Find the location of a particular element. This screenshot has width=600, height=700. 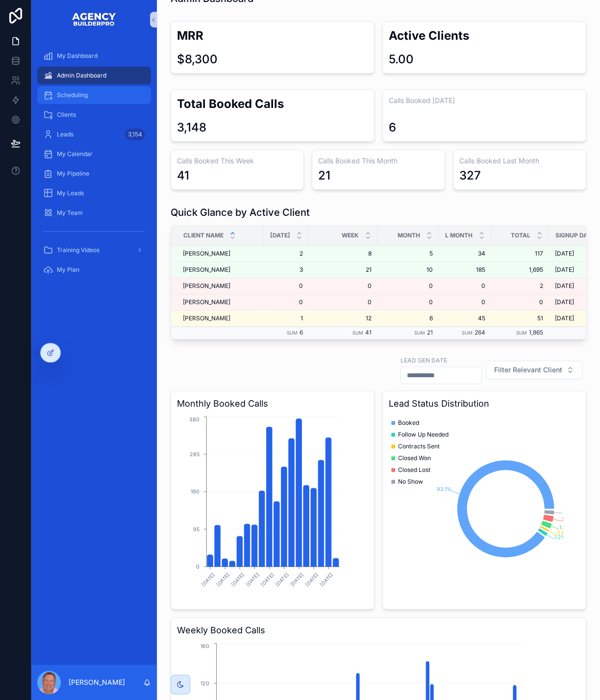

a: 6 is located at coordinates (408, 319).